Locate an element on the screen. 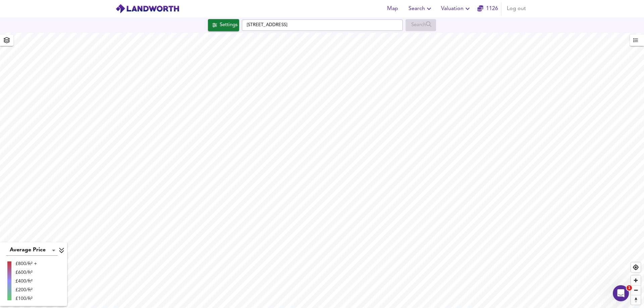 The width and height of the screenshot is (644, 308). div: Settings is located at coordinates (228, 25).